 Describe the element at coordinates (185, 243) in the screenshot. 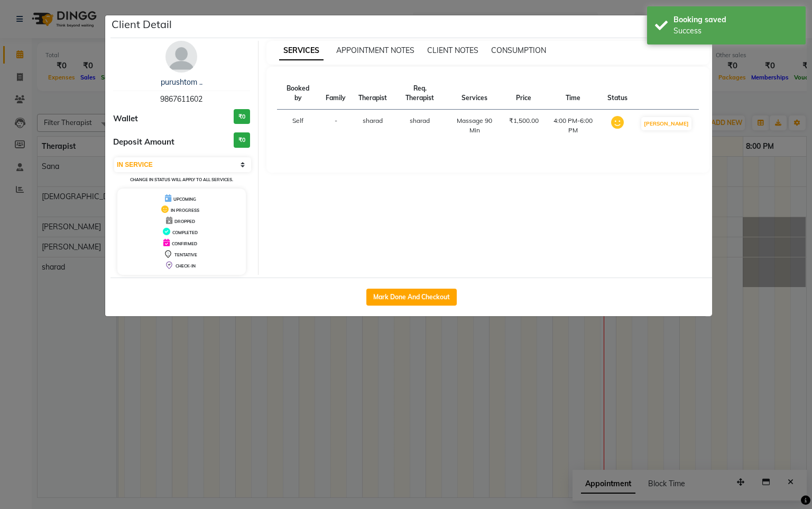

I see `span: CONFIRMED` at that location.